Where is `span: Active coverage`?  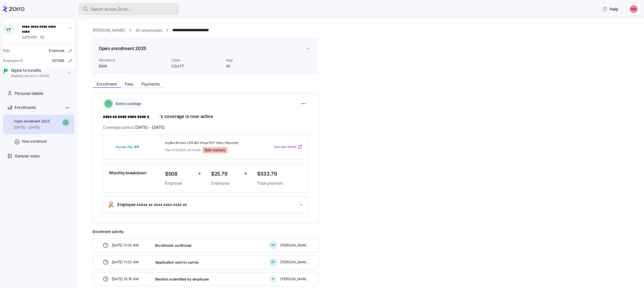 span: Active coverage is located at coordinates (127, 103).